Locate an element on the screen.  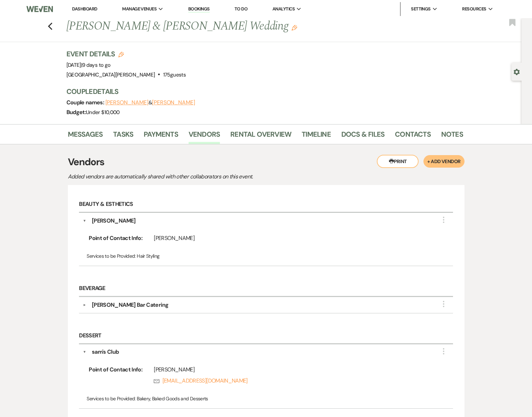
button: Open lead details is located at coordinates (517, 71).